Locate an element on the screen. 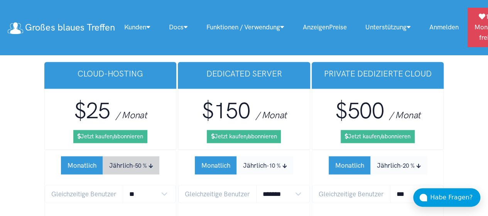  span: $150 is located at coordinates (226, 110).